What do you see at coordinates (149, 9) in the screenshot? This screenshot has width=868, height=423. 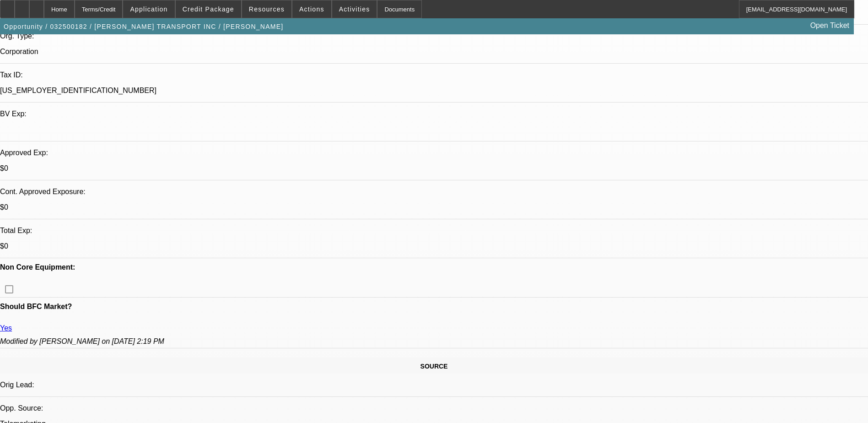 I see `span: Application` at bounding box center [149, 9].